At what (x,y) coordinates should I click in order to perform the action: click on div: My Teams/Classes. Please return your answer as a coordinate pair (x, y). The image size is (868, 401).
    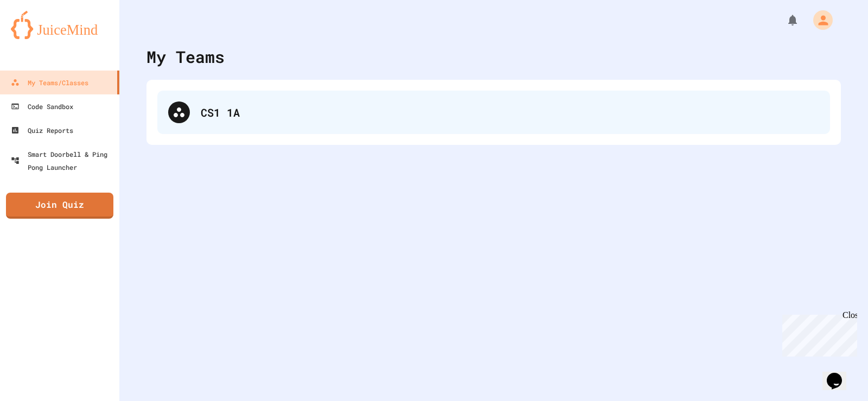
    Looking at the image, I should click on (50, 82).